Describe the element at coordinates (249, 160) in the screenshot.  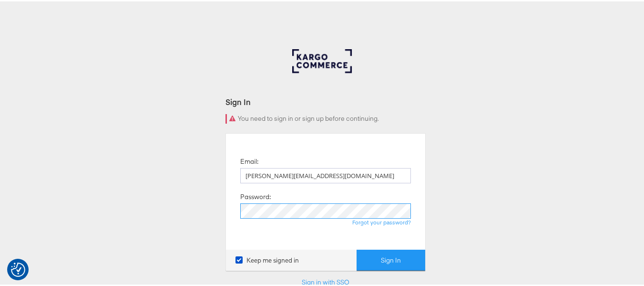
I see `label: Email:` at that location.